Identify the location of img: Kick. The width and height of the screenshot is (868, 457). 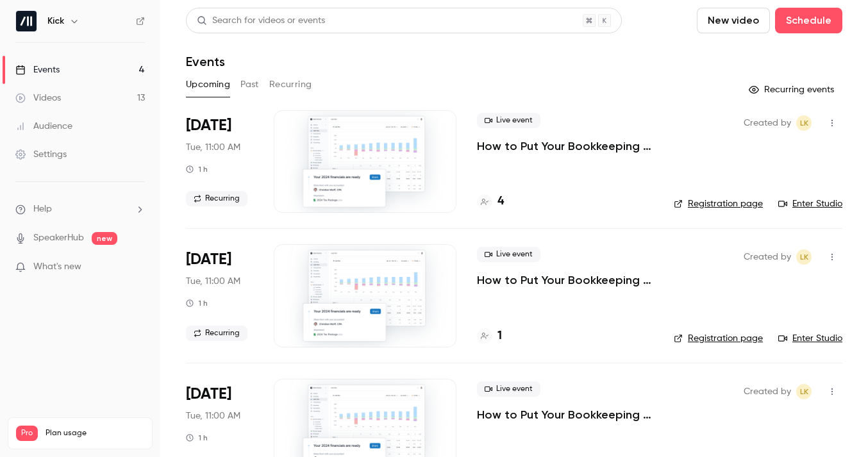
(26, 21).